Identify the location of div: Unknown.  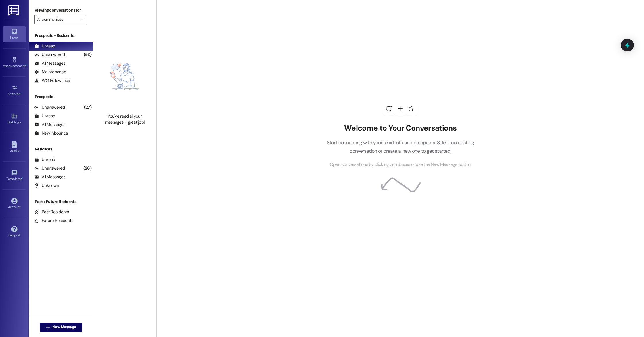
(47, 186).